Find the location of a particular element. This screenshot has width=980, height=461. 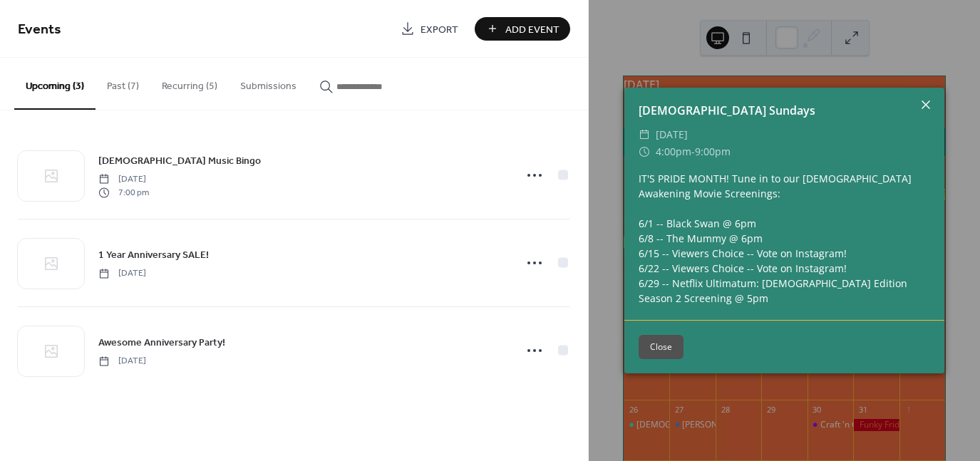

span: Awesome Anniversary Party! is located at coordinates (162, 342).